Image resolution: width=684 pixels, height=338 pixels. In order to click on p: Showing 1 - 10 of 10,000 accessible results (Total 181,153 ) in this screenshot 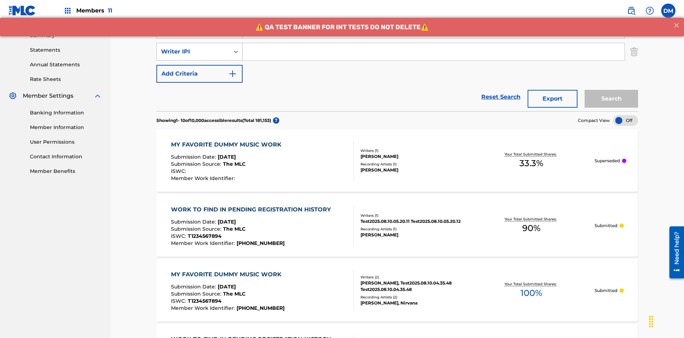, I will do `click(214, 120)`.